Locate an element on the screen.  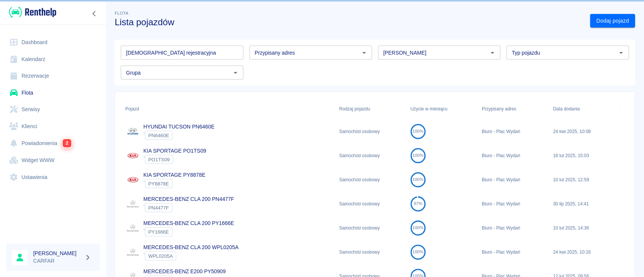
img: Renthelp logo is located at coordinates (32, 12).